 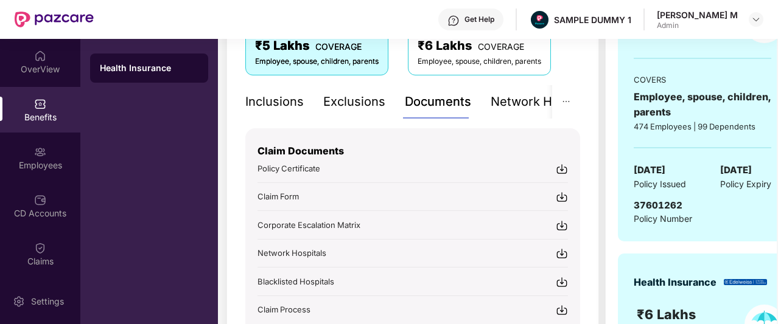 I want to click on img: insurerLogo, so click(x=745, y=282).